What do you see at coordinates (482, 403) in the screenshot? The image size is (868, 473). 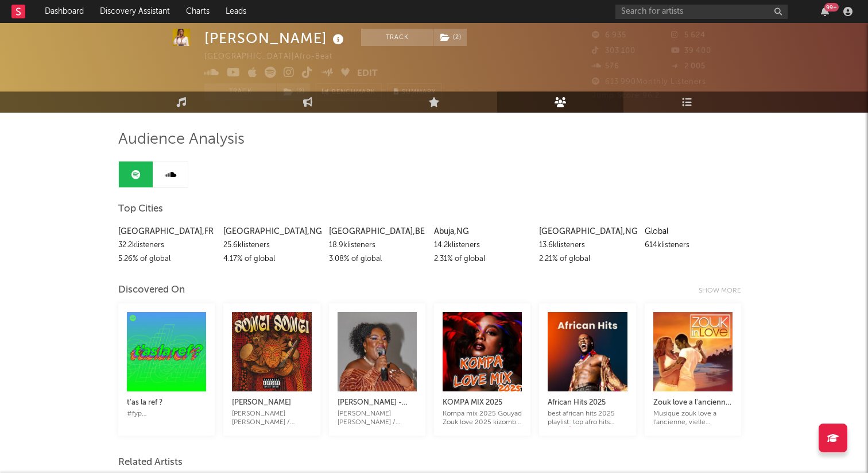 I see `div: KOMPA MIX 2025` at bounding box center [482, 403].